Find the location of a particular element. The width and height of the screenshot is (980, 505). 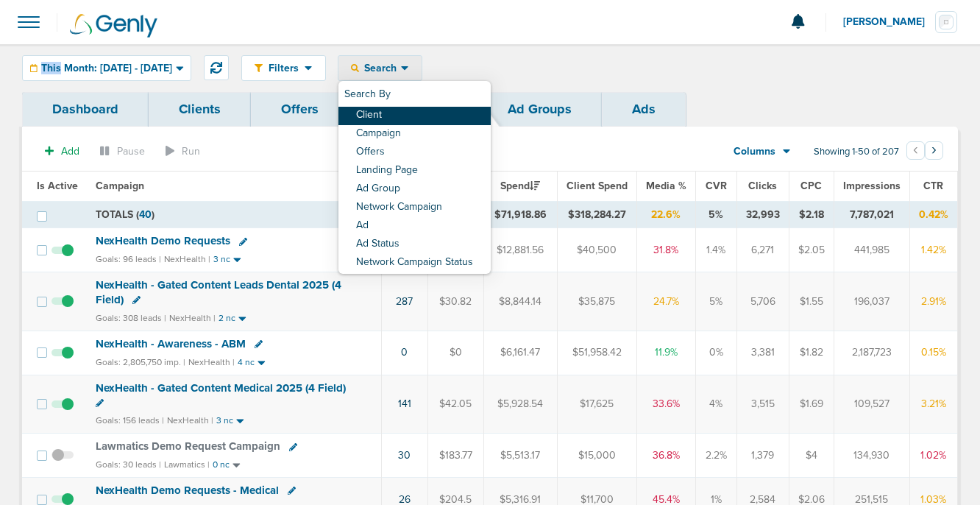

h6: Search By is located at coordinates (414, 94).